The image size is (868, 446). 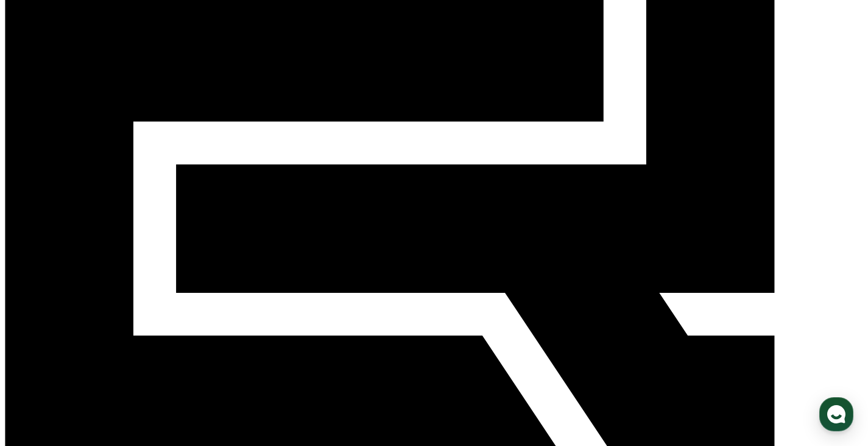 I want to click on a: 홈, so click(x=42, y=359).